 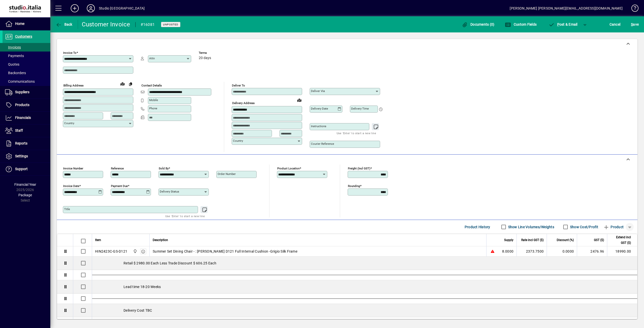 What do you see at coordinates (26, 81) in the screenshot?
I see `a: Communications` at bounding box center [26, 81].